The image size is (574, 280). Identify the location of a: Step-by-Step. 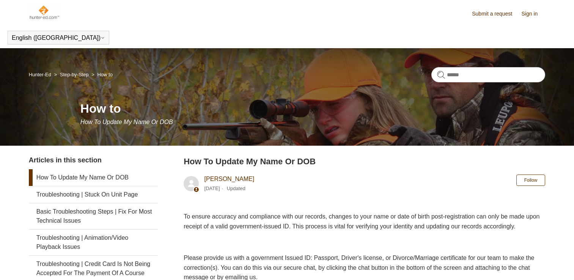
(74, 74).